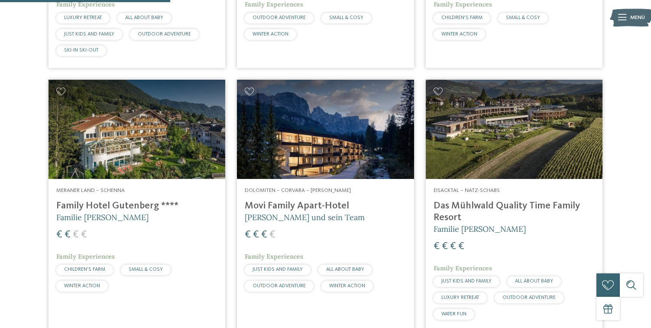 This screenshot has width=651, height=328. Describe the element at coordinates (325, 206) in the screenshot. I see `h4: Movi Family Apart-Hotel` at that location.